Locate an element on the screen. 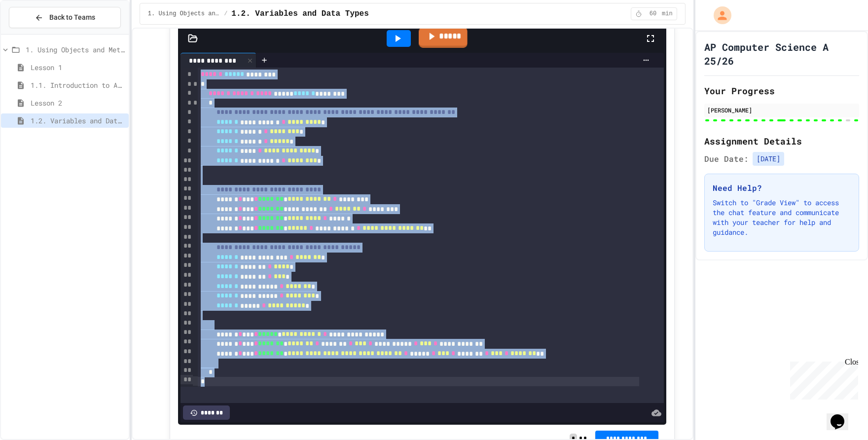  span: 60 is located at coordinates (653, 14).